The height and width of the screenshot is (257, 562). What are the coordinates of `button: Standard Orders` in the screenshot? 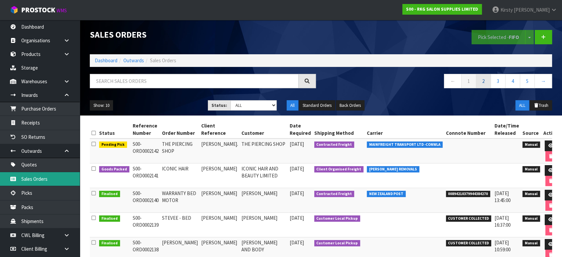 It's located at (317, 105).